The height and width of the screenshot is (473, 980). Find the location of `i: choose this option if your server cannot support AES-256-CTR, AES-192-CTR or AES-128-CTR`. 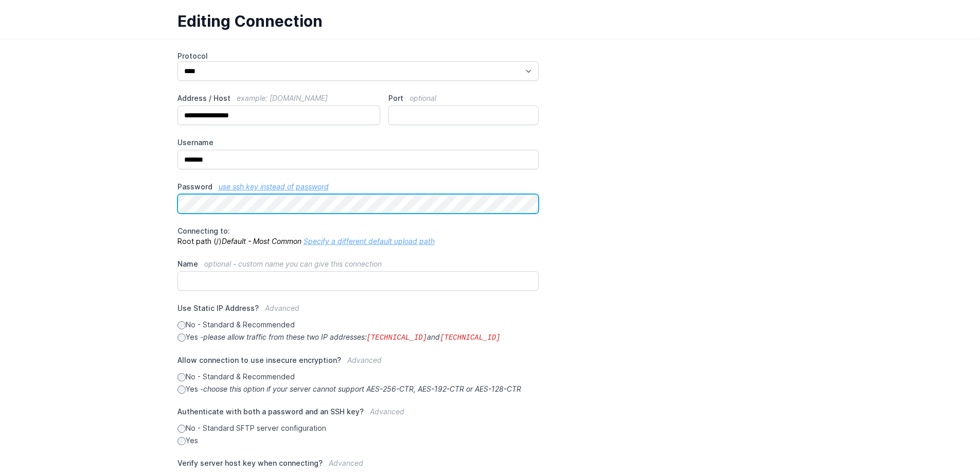

i: choose this option if your server cannot support AES-256-CTR, AES-192-CTR or AES-128-CTR is located at coordinates (362, 389).